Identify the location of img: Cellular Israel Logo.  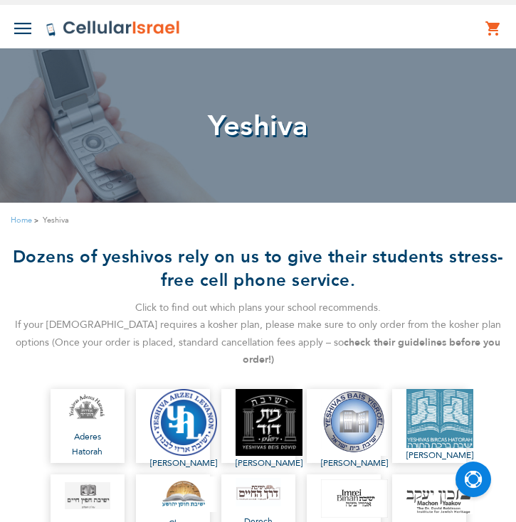
(113, 28).